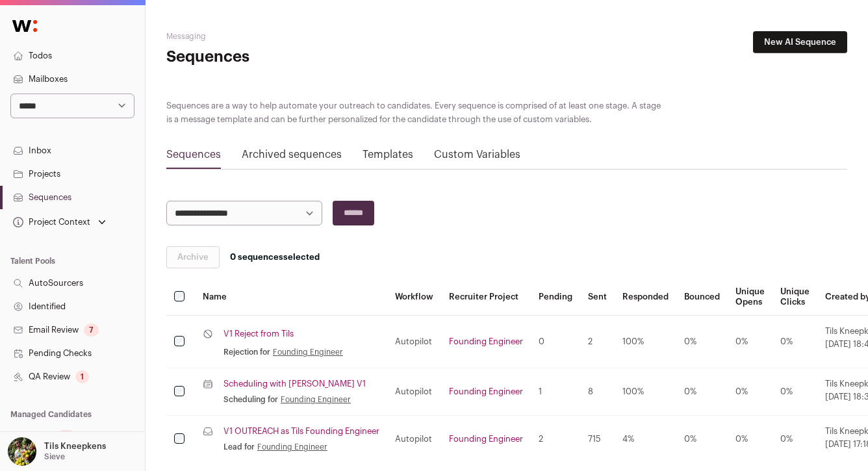  What do you see at coordinates (414, 297) in the screenshot?
I see `th: Workflow` at bounding box center [414, 297].